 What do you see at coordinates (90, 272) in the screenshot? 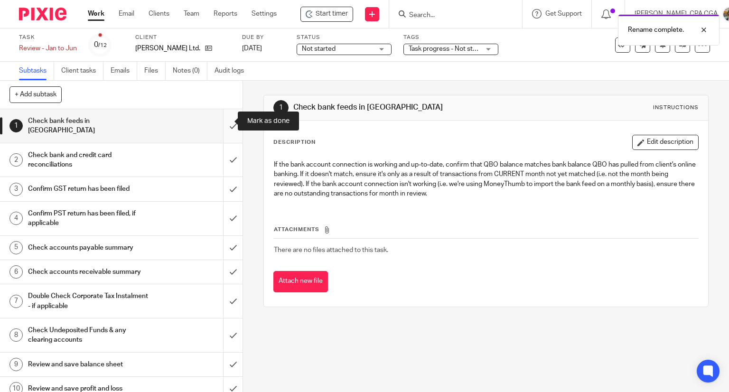
I see `h1: Check accounts receivable summary` at bounding box center [90, 272].